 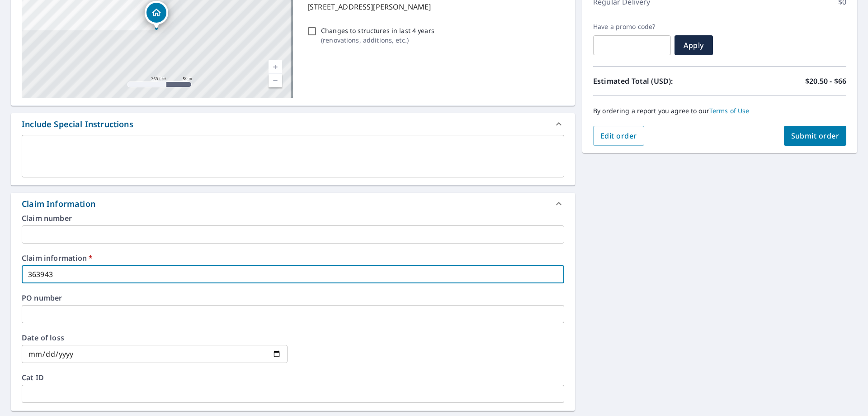 I want to click on p: Changes to structures in last 4 years, so click(x=377, y=31).